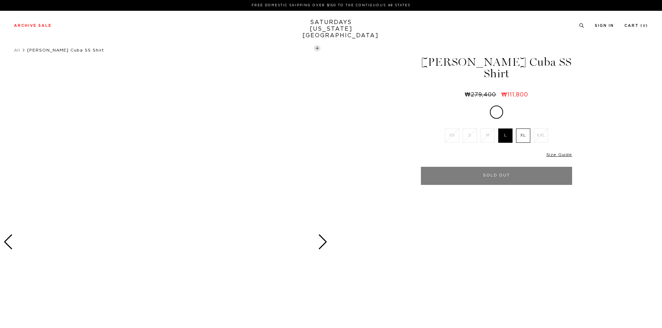 Image resolution: width=662 pixels, height=328 pixels. Describe the element at coordinates (515, 95) in the screenshot. I see `span: ₩111,800` at that location.